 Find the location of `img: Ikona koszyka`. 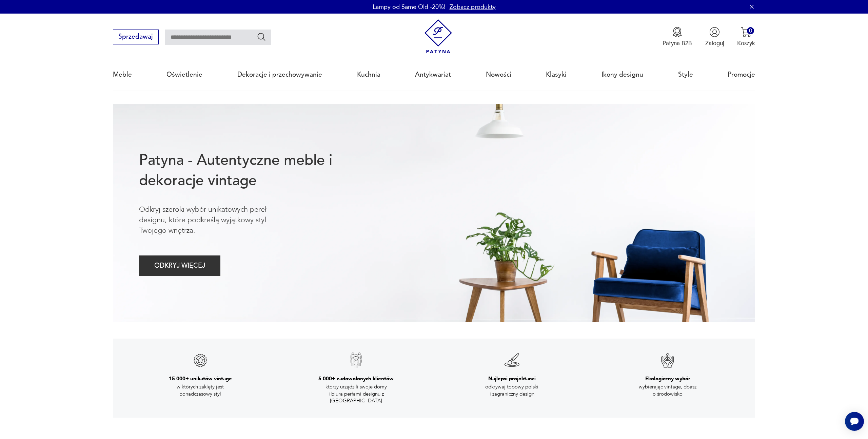

img: Ikona koszyka is located at coordinates (746, 32).